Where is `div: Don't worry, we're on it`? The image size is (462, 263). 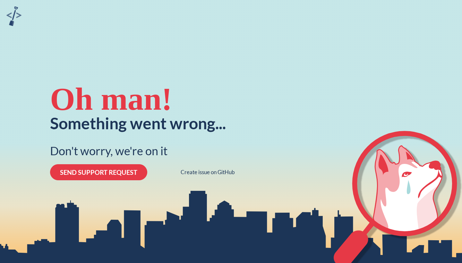 div: Don't worry, we're on it is located at coordinates (109, 151).